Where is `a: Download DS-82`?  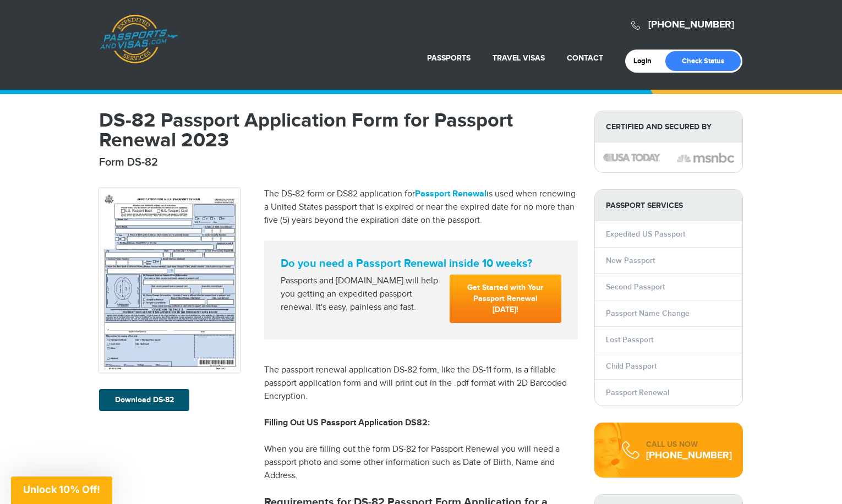 a: Download DS-82 is located at coordinates (144, 400).